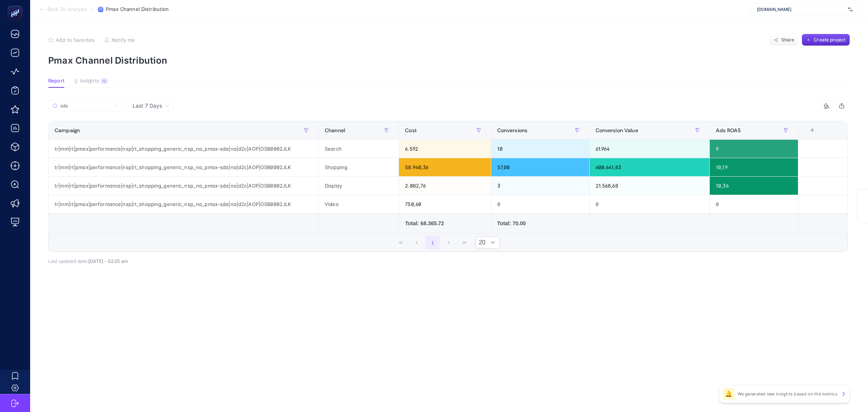 This screenshot has height=412, width=868. Describe the element at coordinates (71, 40) in the screenshot. I see `button: Add to favorites` at that location.